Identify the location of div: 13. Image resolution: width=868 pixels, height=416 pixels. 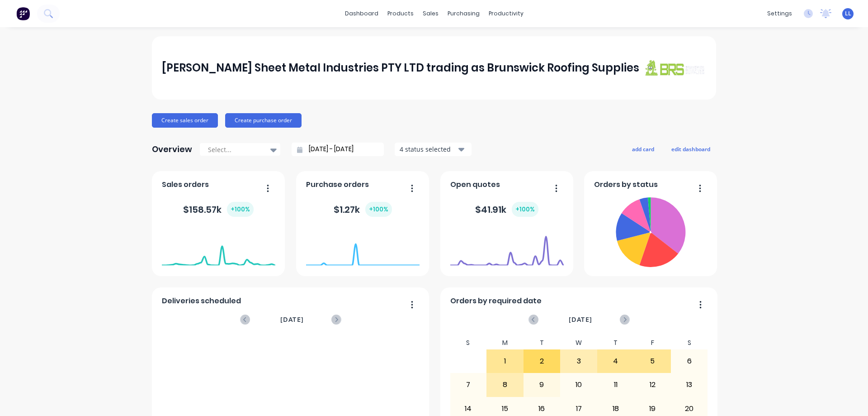
(690, 385).